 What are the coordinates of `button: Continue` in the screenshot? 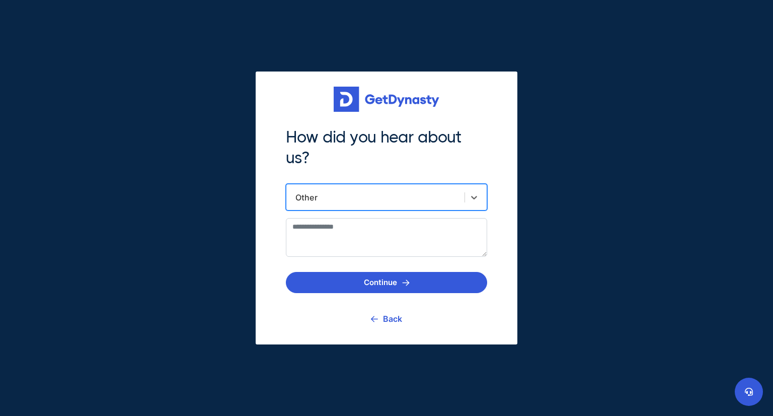 It's located at (387, 282).